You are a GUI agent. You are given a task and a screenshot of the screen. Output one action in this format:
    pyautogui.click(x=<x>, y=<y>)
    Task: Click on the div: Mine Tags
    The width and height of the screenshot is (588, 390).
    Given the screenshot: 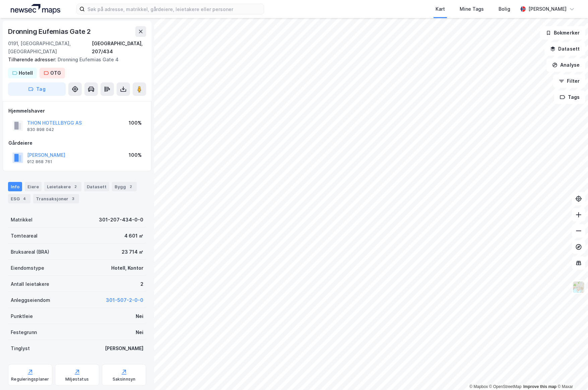 What is the action you would take?
    pyautogui.click(x=471, y=9)
    